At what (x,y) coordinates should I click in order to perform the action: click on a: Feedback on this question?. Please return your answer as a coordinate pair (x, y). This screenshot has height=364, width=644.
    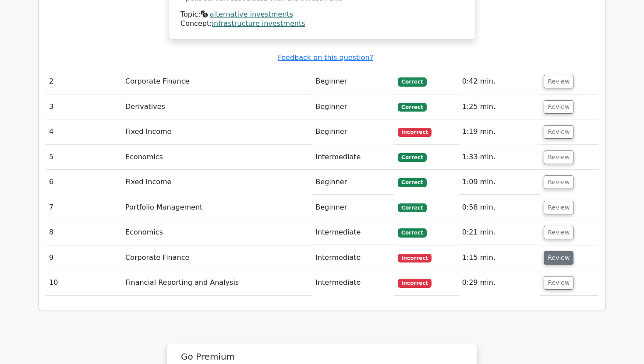
    Looking at the image, I should click on (325, 57).